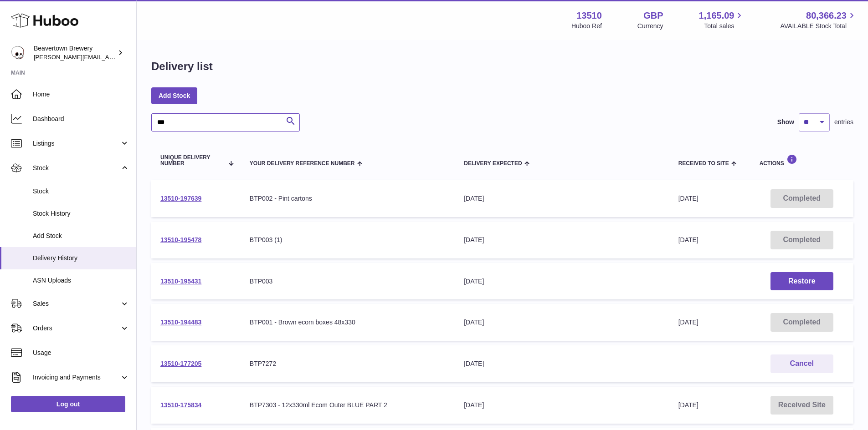 Image resolution: width=868 pixels, height=430 pixels. What do you see at coordinates (492, 163) in the screenshot?
I see `span: Delivery Expected` at bounding box center [492, 163].